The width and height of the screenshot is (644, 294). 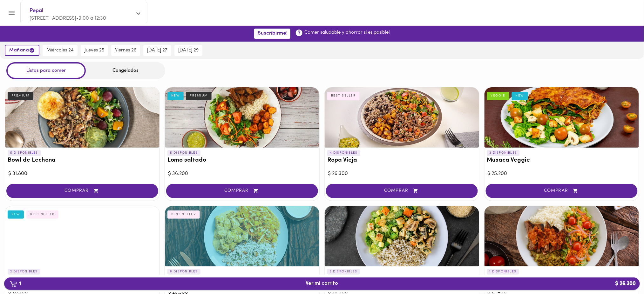 What do you see at coordinates (125, 71) in the screenshot?
I see `div: Congelados` at bounding box center [125, 71].